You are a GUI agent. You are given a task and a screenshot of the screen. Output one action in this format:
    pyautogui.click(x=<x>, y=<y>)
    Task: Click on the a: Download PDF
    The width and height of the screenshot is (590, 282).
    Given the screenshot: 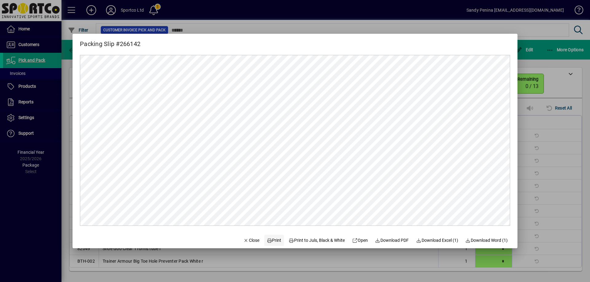 What is the action you would take?
    pyautogui.click(x=392, y=240)
    